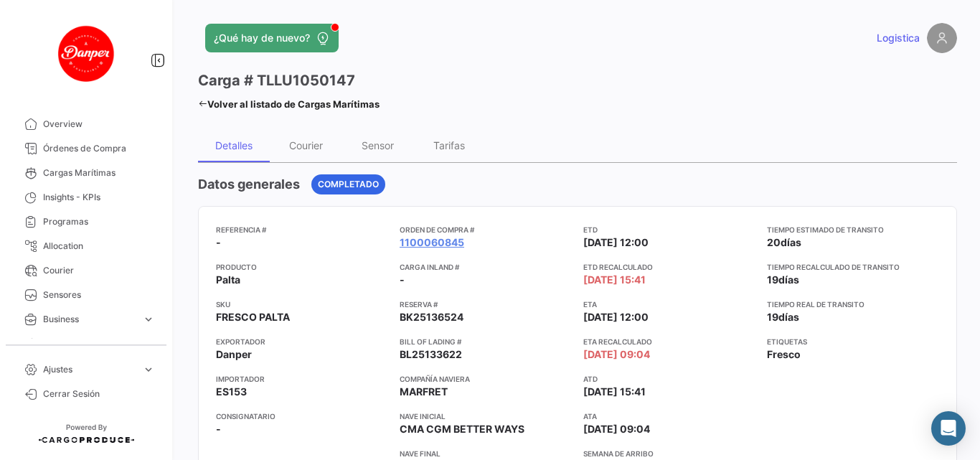  I want to click on span: BL25133622, so click(430, 355).